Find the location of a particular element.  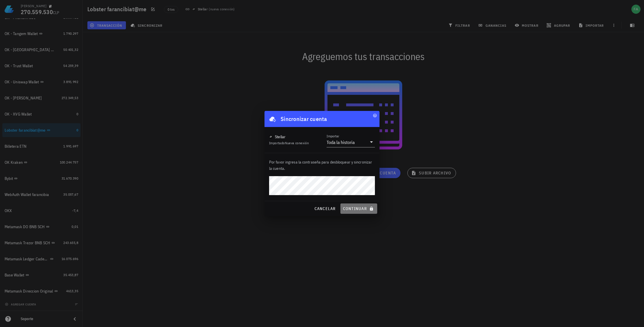

label: Importar is located at coordinates (333, 136).